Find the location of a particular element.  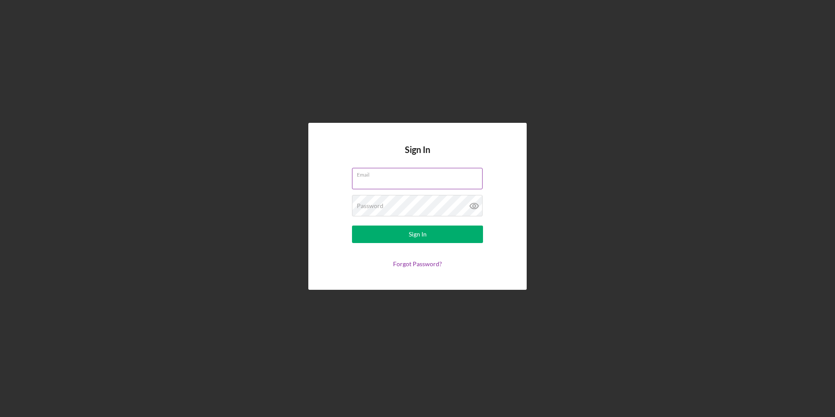

label: Password is located at coordinates (370, 206).